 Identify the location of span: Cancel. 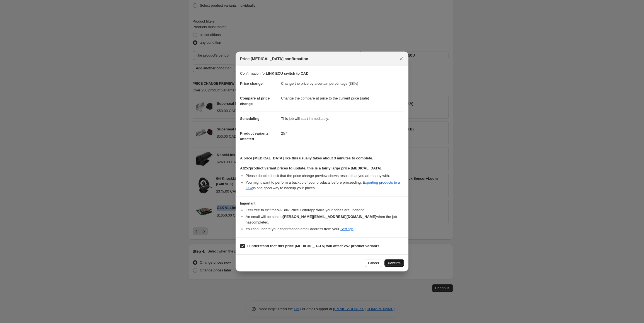
(373, 262).